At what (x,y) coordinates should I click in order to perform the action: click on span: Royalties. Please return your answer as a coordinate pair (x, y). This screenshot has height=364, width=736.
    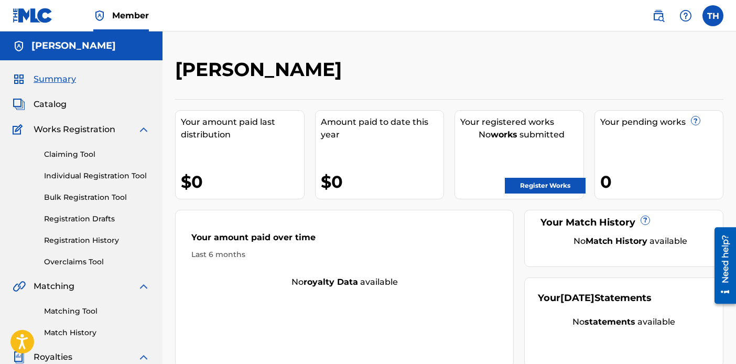
    Looking at the image, I should click on (53, 357).